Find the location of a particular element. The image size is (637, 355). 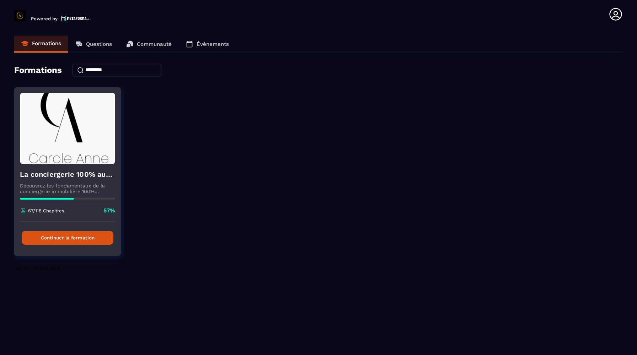

a: formation-backgroundLa conciergerie 100% automatiséeDécouvrez les fondamentaux de la conciergerie... is located at coordinates (72, 176).